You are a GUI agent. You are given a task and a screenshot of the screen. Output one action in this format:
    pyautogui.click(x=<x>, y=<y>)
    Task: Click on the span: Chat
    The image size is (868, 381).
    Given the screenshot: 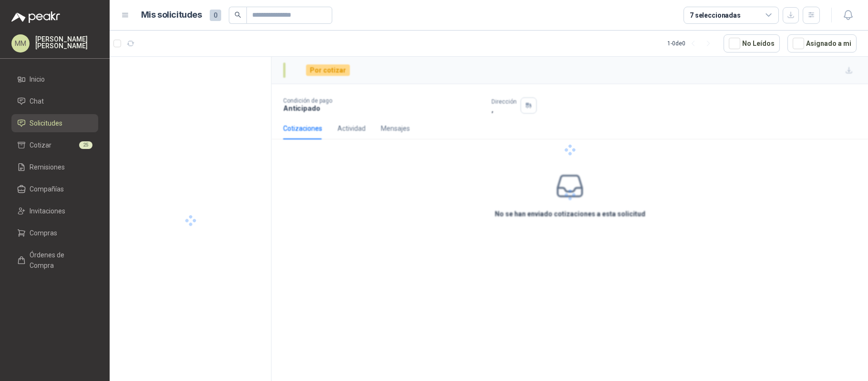 What is the action you would take?
    pyautogui.click(x=36, y=101)
    